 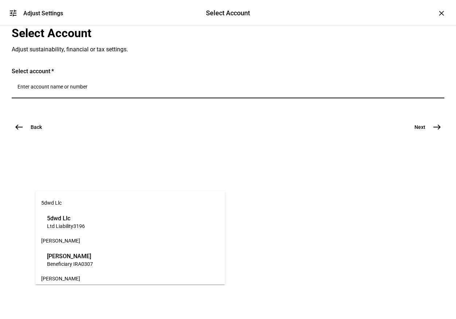 I want to click on button: Back, so click(x=31, y=127).